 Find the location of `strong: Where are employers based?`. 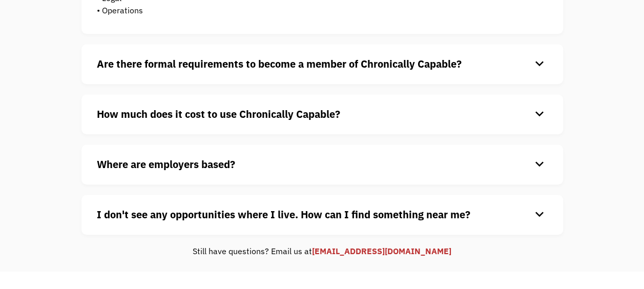

strong: Where are employers based? is located at coordinates (166, 164).